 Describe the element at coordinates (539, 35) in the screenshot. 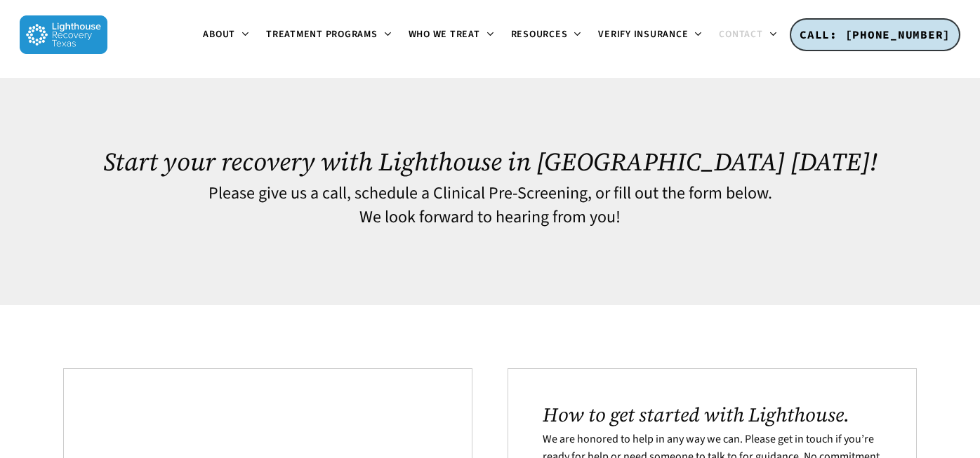

I see `span: Resources` at that location.